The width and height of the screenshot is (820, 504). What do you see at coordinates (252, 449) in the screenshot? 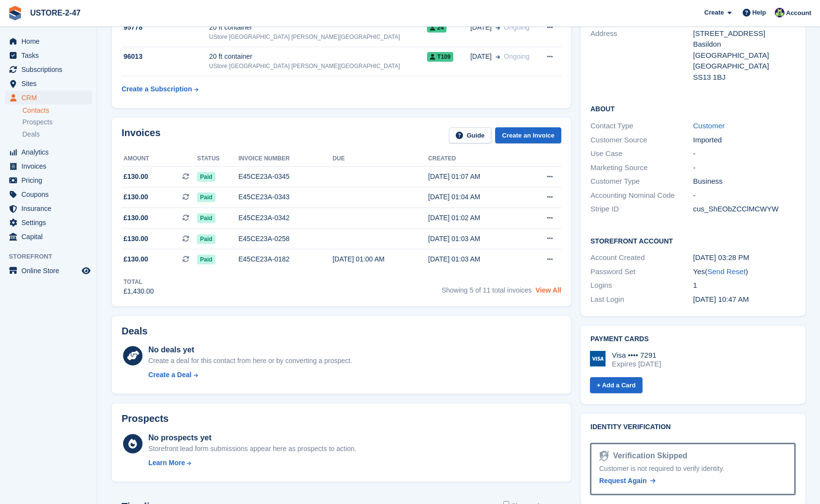
I see `div: Storefront lead form submissions appear here as prospects to action.` at bounding box center [252, 449].